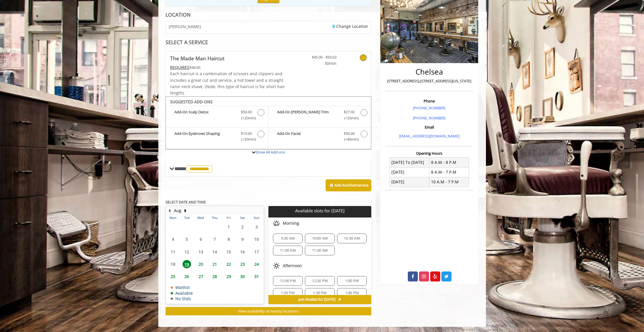 The height and width of the screenshot is (332, 644). Describe the element at coordinates (287, 281) in the screenshot. I see `div: 12:00 PM` at that location.